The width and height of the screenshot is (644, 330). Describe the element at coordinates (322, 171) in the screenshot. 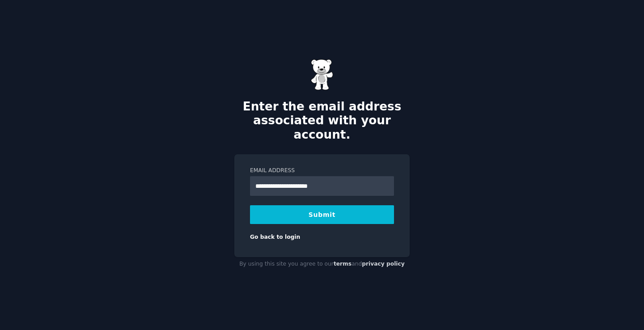

I see `label: Email Address` at that location.